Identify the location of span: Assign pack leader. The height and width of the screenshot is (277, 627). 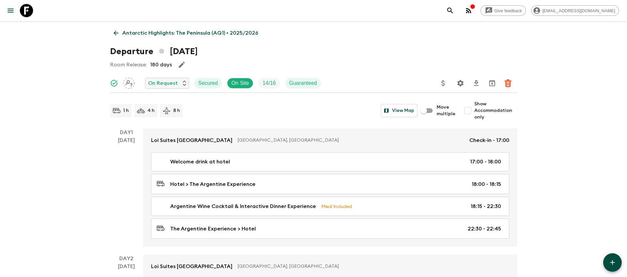
(129, 82).